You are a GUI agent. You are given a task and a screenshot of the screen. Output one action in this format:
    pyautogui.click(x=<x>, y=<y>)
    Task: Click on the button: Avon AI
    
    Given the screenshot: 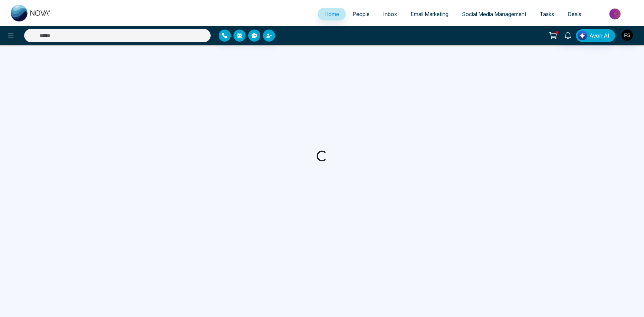 What is the action you would take?
    pyautogui.click(x=596, y=35)
    